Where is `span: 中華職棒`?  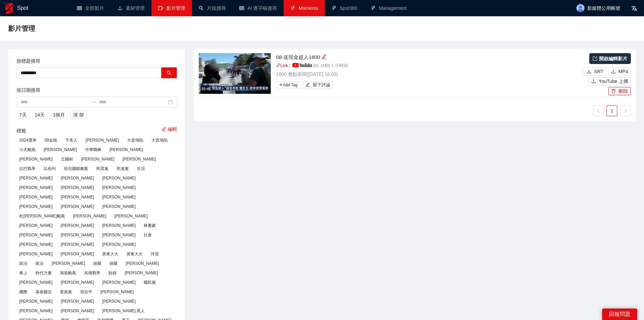 span: 中華職棒 is located at coordinates (93, 150).